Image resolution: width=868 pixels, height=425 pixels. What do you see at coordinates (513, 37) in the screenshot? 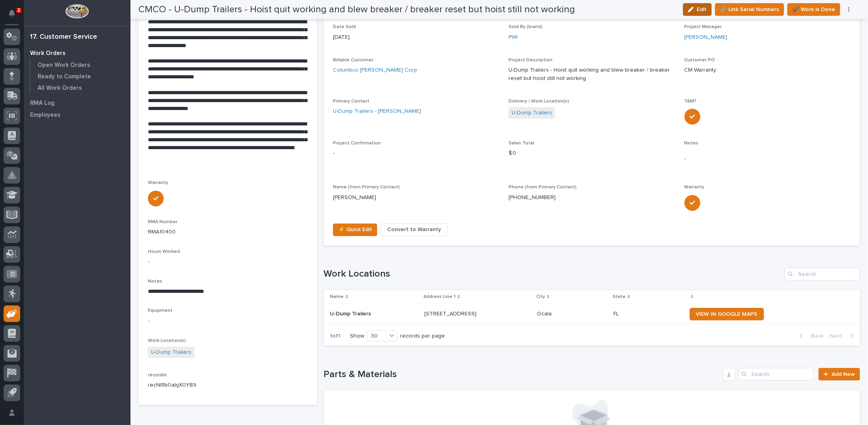
I see `a: PWI` at bounding box center [513, 37].